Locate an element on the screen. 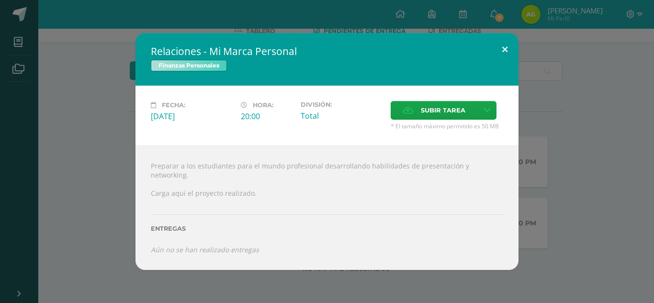 Image resolution: width=654 pixels, height=303 pixels. h2: Relaciones - Mi Marca Personal is located at coordinates (327, 51).